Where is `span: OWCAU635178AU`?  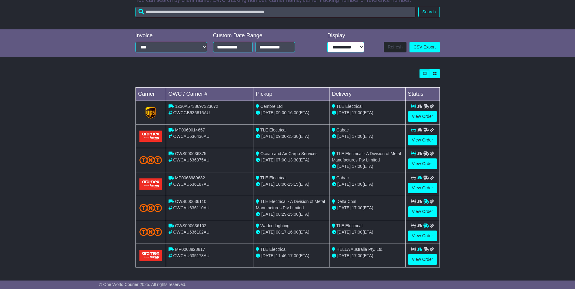
span: OWCAU635178AU is located at coordinates (191, 256).